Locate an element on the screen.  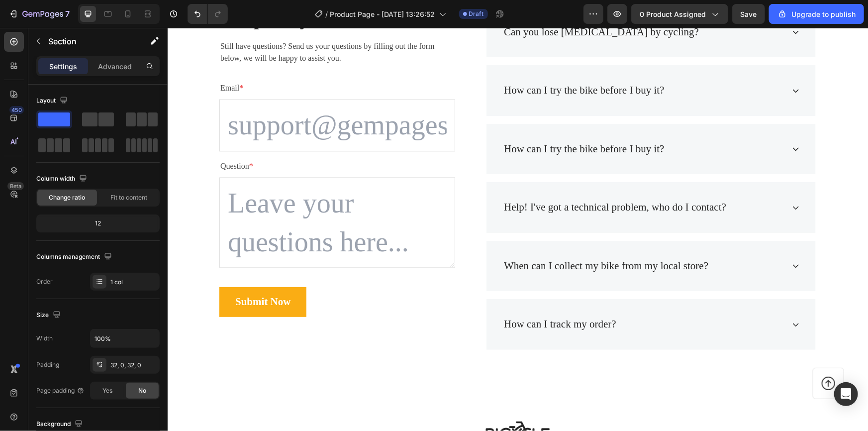
p: Settings is located at coordinates (63, 66).